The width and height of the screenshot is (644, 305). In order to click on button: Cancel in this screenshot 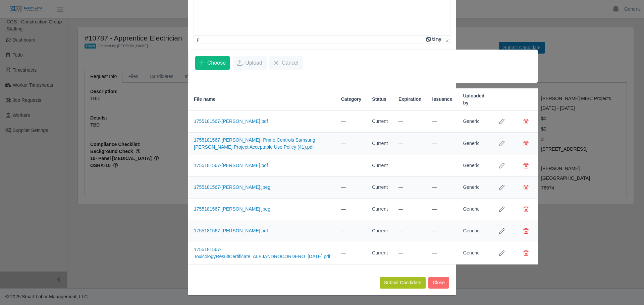, I will do `click(286, 63)`.